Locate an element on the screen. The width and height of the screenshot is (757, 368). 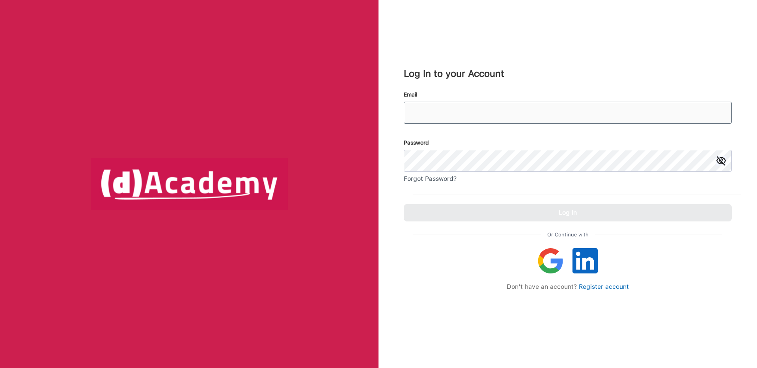
button: Log In is located at coordinates (568, 213).